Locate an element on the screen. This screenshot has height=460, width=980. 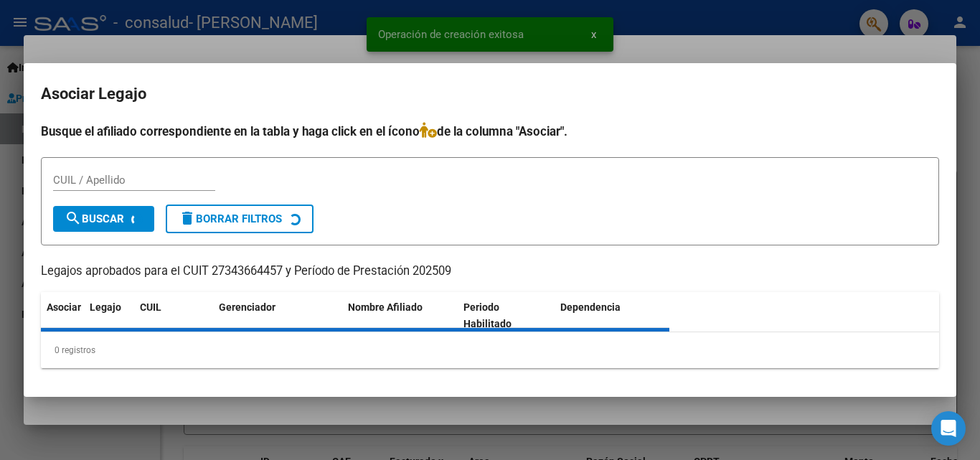
button: Borrar Filtros is located at coordinates (240, 219).